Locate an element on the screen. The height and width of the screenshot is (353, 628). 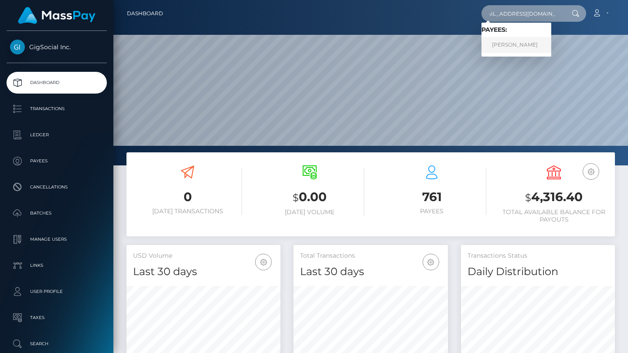
h5: Total Transactions is located at coordinates (370, 256).